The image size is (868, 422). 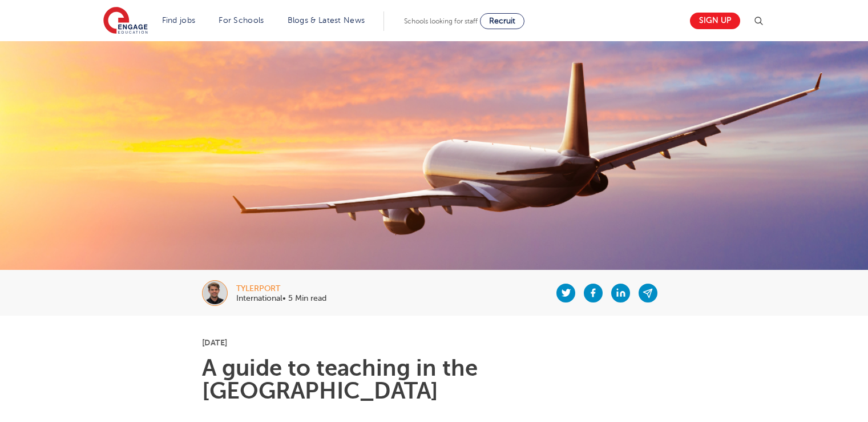 What do you see at coordinates (715, 21) in the screenshot?
I see `a: Sign up` at bounding box center [715, 21].